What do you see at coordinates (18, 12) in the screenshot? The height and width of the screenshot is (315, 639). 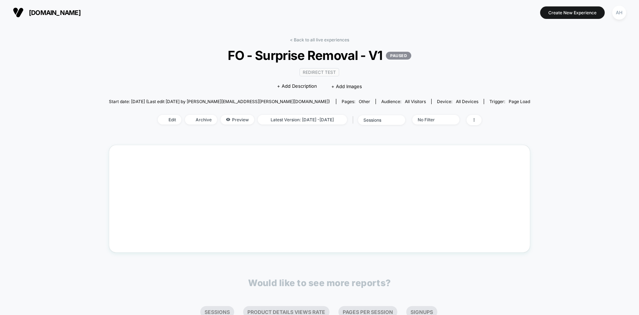 I see `img: Visually logo` at bounding box center [18, 12].